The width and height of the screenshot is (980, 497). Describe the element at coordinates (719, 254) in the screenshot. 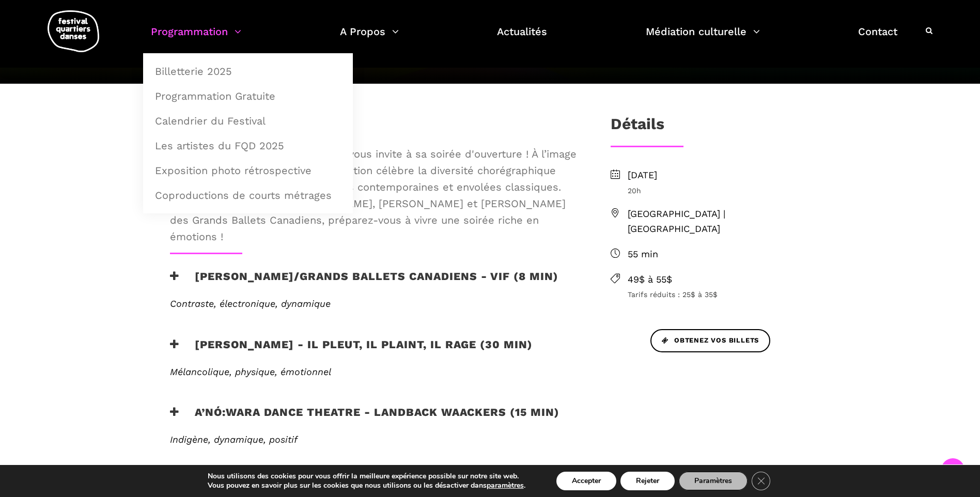

I see `span: 55 min` at that location.